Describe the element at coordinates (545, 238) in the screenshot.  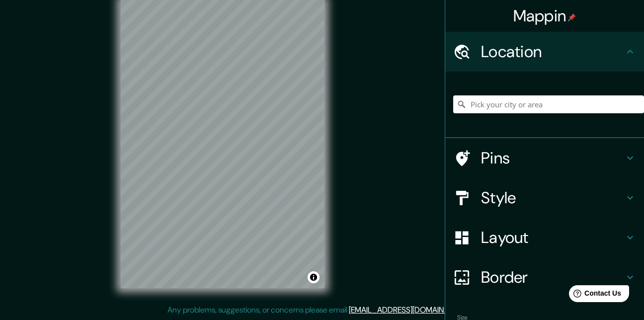
I see `div: Layout` at that location.